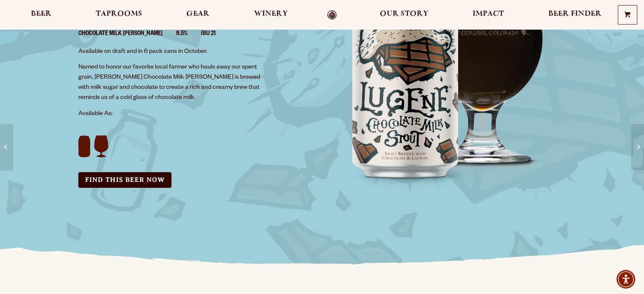 Image resolution: width=644 pixels, height=294 pixels. What do you see at coordinates (215, 34) in the screenshot?
I see `li: IBU 21` at bounding box center [215, 34].